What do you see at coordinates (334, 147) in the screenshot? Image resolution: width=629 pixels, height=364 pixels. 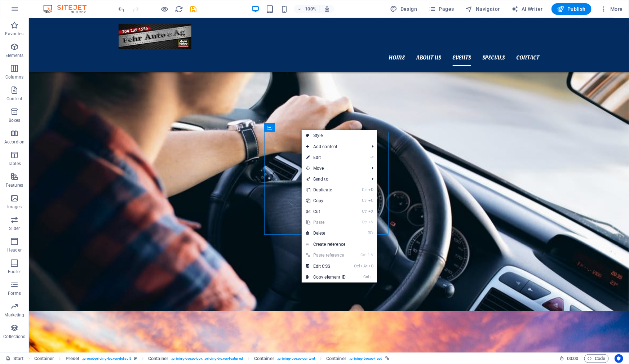 I see `span: Add content` at bounding box center [334, 147].